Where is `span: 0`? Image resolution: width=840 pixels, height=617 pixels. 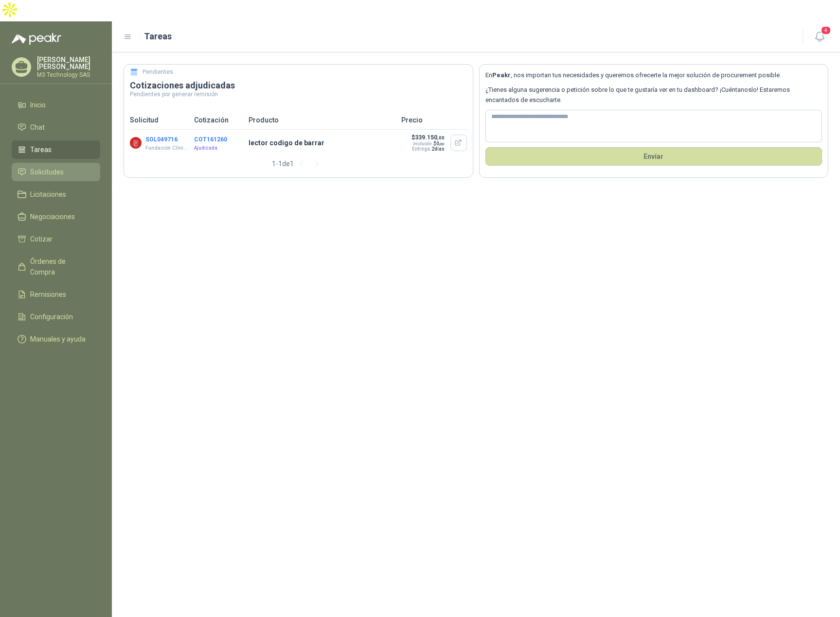 span: 0 is located at coordinates (440, 144).